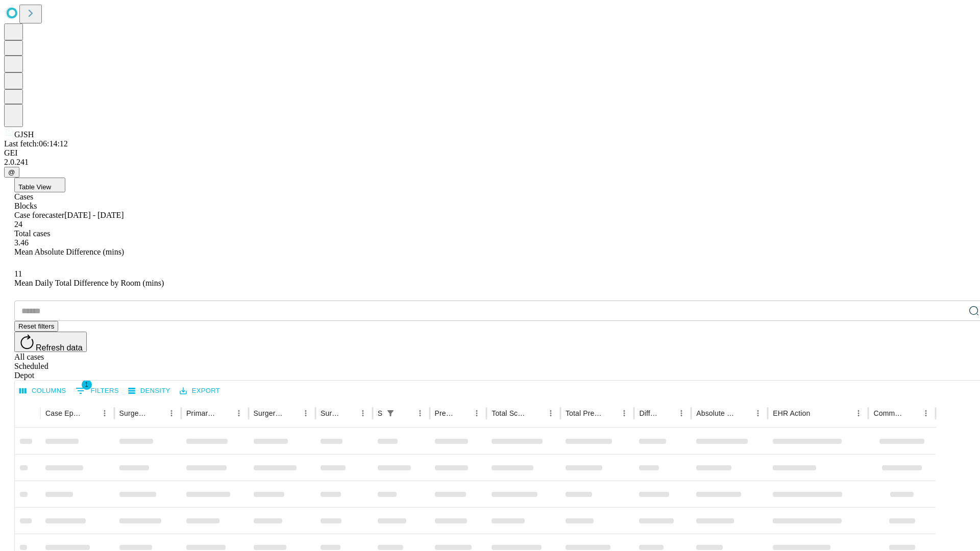 The image size is (980, 551). Describe the element at coordinates (32, 233) in the screenshot. I see `span: Total cases` at that location.